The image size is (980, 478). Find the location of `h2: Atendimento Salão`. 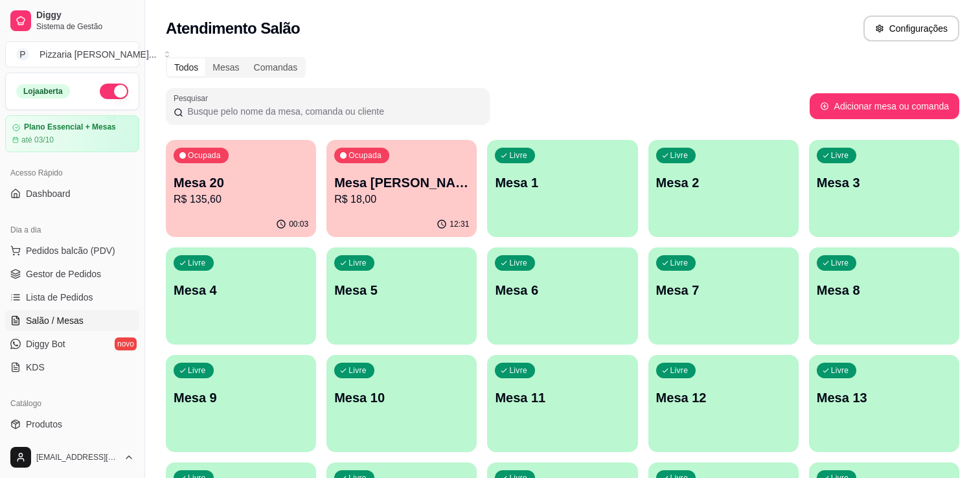

h2: Atendimento Salão is located at coordinates (232, 29).